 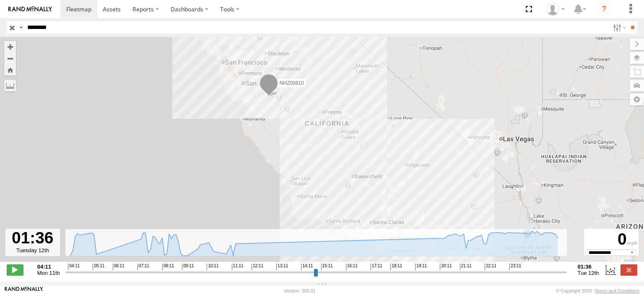 What do you see at coordinates (352, 267) in the screenshot?
I see `span: 16:11` at bounding box center [352, 267].